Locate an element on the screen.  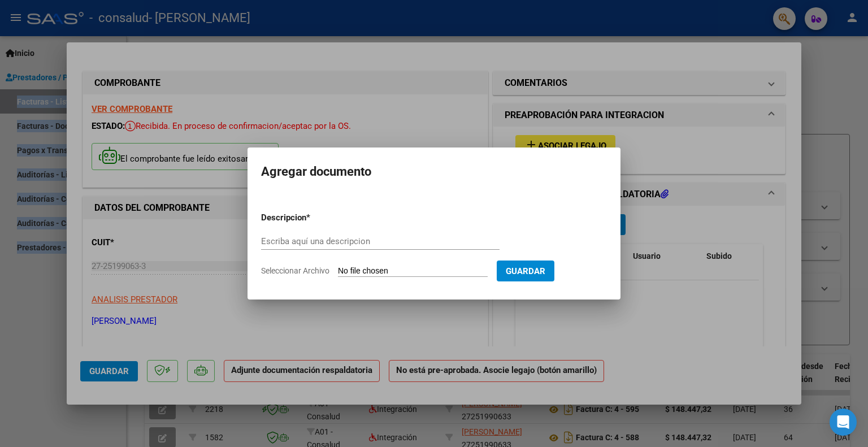
span: Seleccionar Archivo is located at coordinates (295, 271).